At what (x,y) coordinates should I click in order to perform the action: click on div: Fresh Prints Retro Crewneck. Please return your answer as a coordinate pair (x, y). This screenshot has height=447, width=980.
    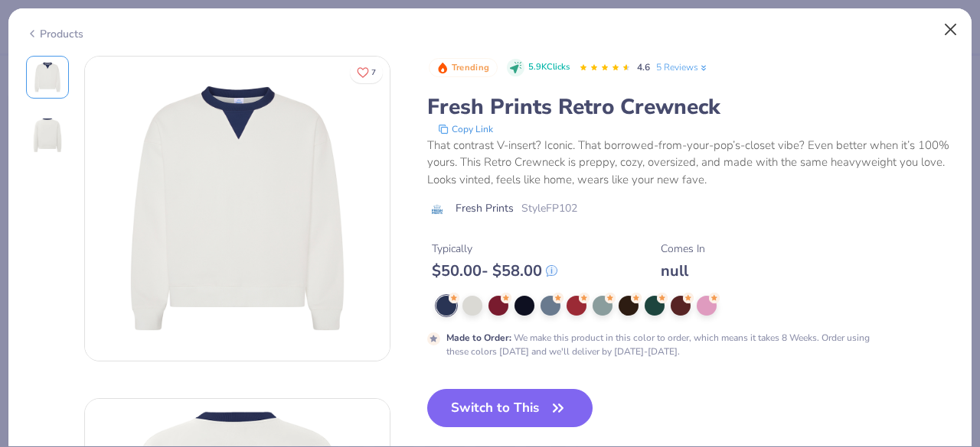
    Looking at the image, I should click on (690, 107).